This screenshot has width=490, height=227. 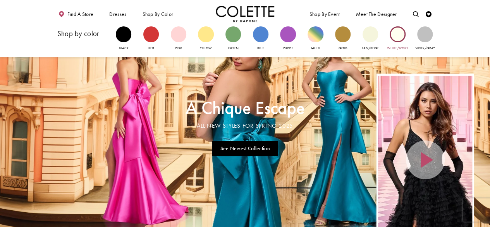 I want to click on a: White/Ivory, so click(x=398, y=39).